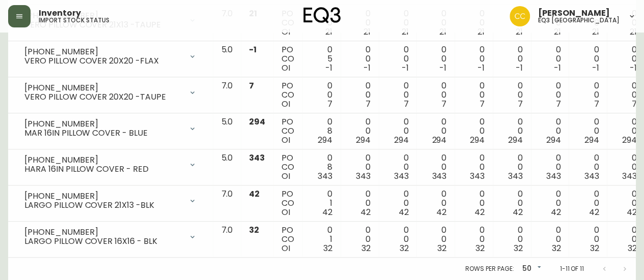 The width and height of the screenshot is (644, 280). Describe the element at coordinates (322, 15) in the screenshot. I see `img: logo` at that location.